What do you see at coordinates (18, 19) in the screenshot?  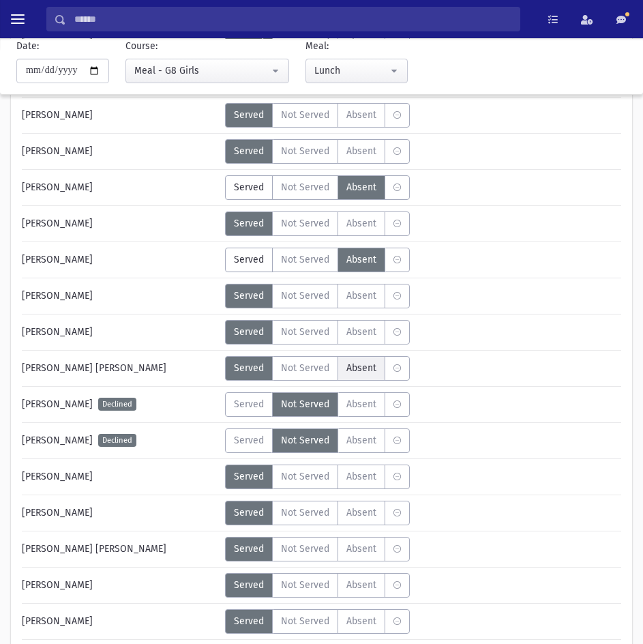 I see `button: toggle menu` at bounding box center [18, 19].